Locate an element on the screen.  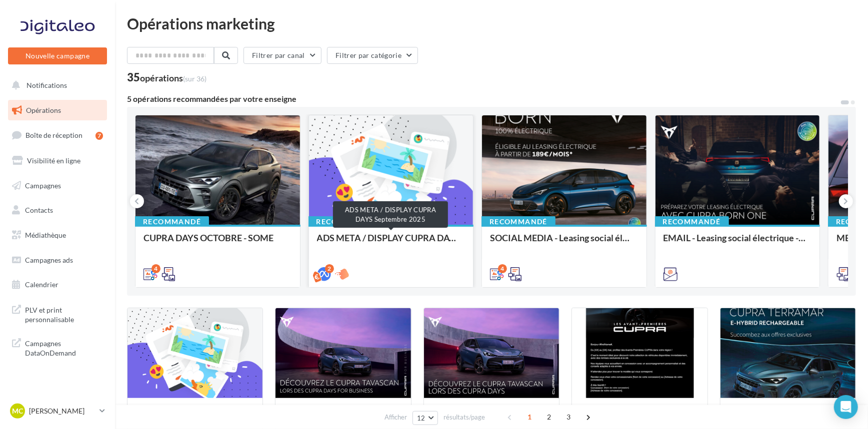
div: CUPRA DAYS OCTOBRE - SOME is located at coordinates (217, 243).